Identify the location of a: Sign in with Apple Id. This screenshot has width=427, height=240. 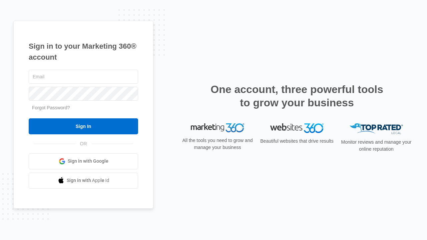
(83, 181).